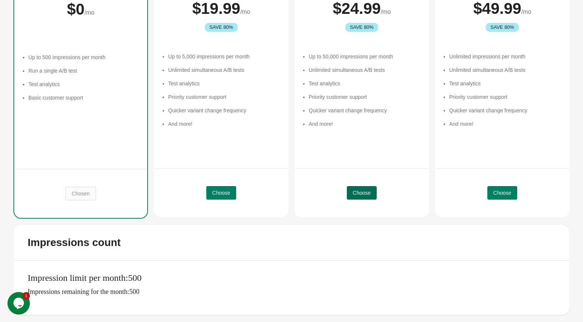  Describe the element at coordinates (84, 57) in the screenshot. I see `li: Up to 500 impressions per month` at that location.